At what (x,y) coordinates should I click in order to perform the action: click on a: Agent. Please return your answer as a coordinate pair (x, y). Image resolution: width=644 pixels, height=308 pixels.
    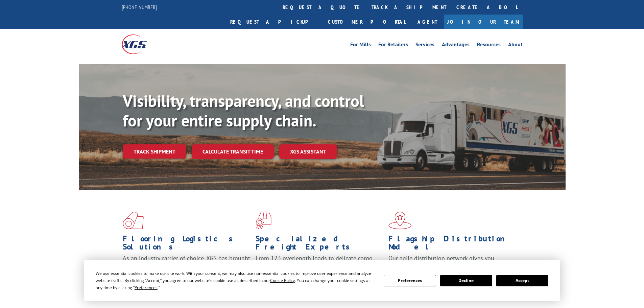
    Looking at the image, I should click on (427, 21).